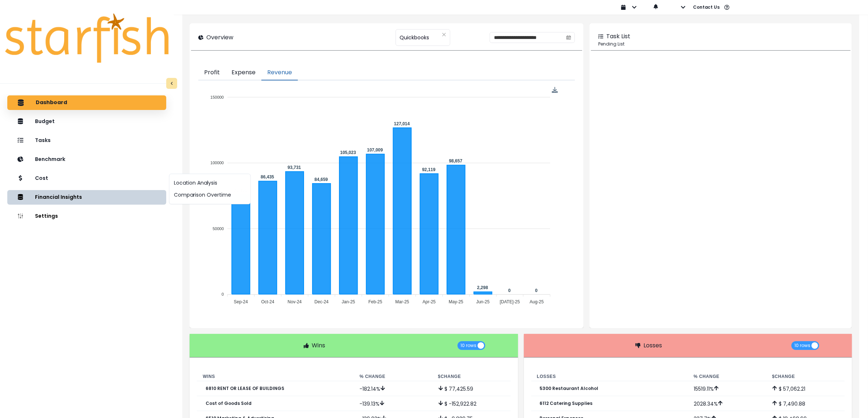 This screenshot has height=418, width=868. What do you see at coordinates (537, 302) in the screenshot?
I see `tspan: Aug-25` at bounding box center [537, 302].